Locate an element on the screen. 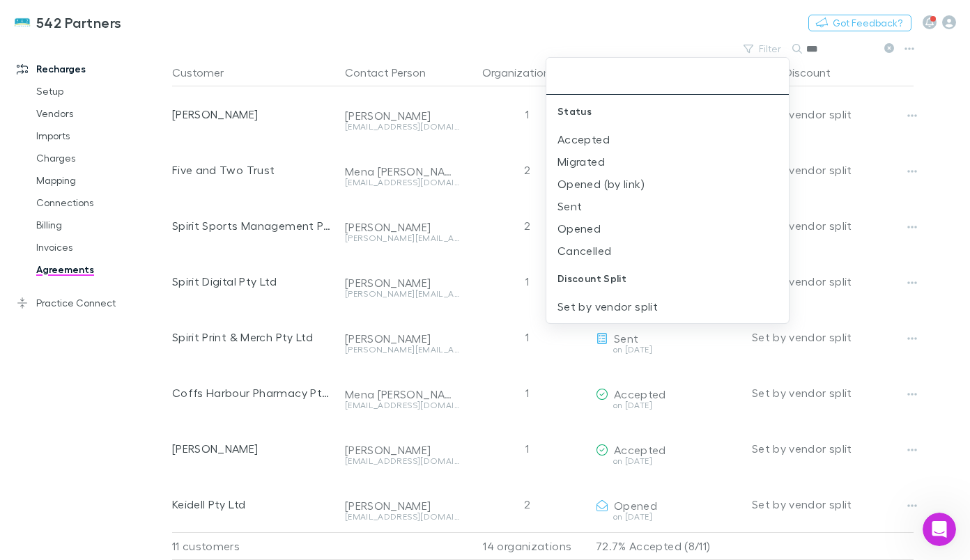 This screenshot has width=970, height=560. li: Set by vendor split is located at coordinates (667, 306).